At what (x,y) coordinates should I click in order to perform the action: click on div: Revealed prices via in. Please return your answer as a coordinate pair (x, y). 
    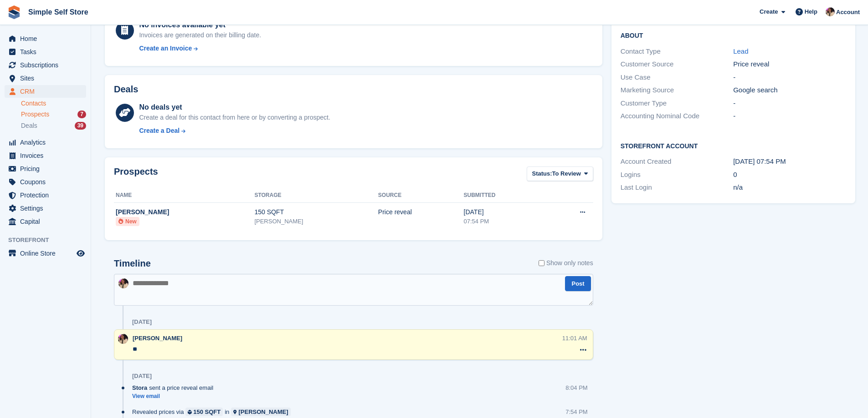
    Looking at the image, I should click on (214, 412).